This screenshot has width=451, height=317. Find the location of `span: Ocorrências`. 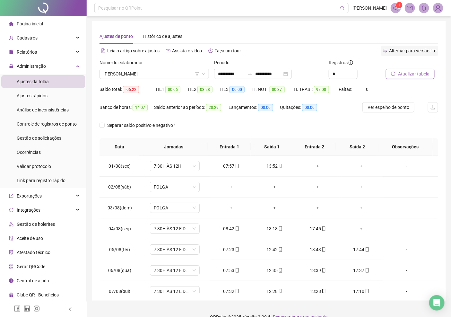

span: Ocorrências is located at coordinates (29, 152).